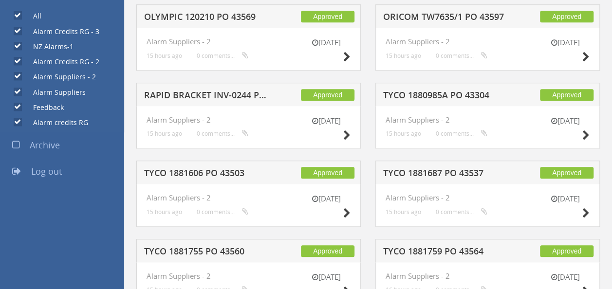 This screenshot has width=612, height=289. Describe the element at coordinates (55, 123) in the screenshot. I see `label: Alarm credits RG` at that location.